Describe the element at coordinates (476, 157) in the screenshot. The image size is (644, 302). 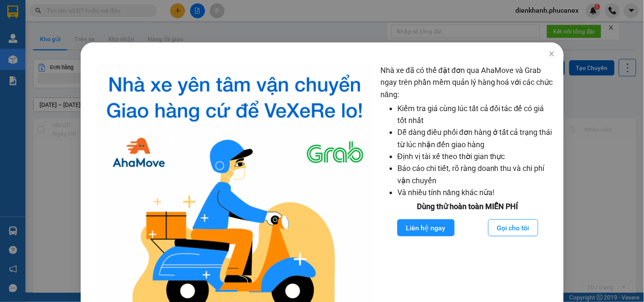
I see `li: Định vị tài xế theo thời gian thực` at that location.